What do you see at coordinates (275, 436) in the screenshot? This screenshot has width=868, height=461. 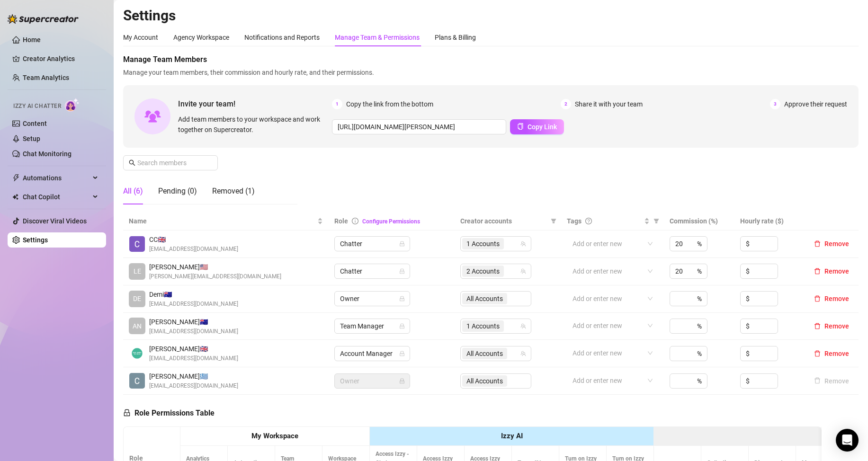 I see `strong: My Workspace` at bounding box center [275, 436].